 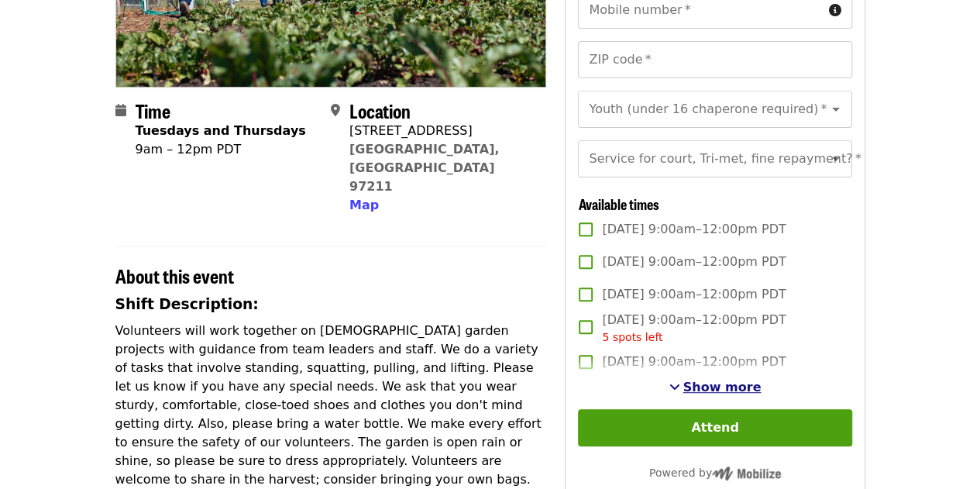 I want to click on button: Map, so click(x=364, y=206).